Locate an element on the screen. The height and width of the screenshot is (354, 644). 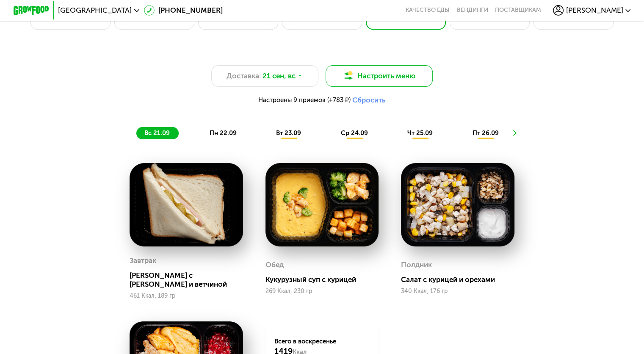
button: Настроить меню is located at coordinates (379, 76).